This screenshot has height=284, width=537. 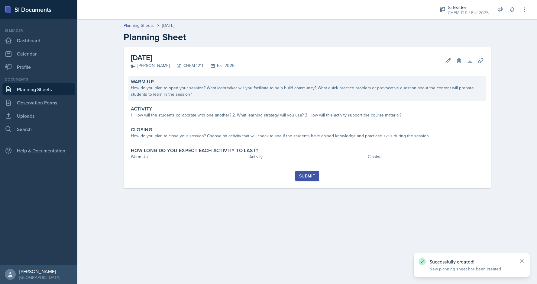 I want to click on label: How long do you expect each activity to last?, so click(x=195, y=151).